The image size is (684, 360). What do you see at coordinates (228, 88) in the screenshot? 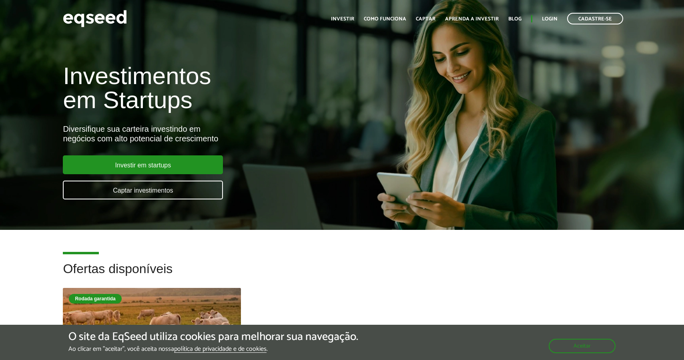
I see `h1: Investimentos em Startups` at bounding box center [228, 88].